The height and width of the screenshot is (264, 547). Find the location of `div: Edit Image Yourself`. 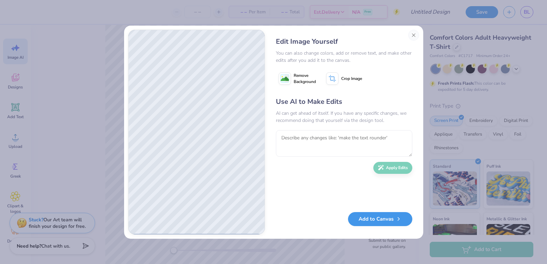

div: Edit Image Yourself is located at coordinates (344, 42).